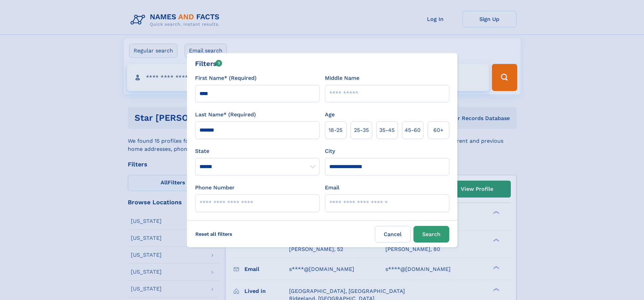  Describe the element at coordinates (361, 130) in the screenshot. I see `span: 25‑35` at that location.